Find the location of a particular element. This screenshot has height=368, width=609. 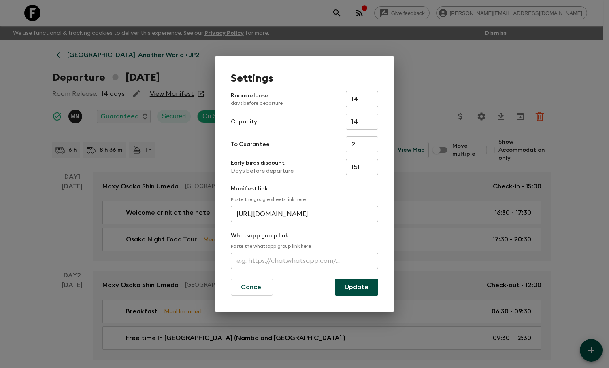

input: e.g. https://docs.google.com/spreadsheets/d/1P7Zz9v8J0vXy1Q/edit#gid=0 is located at coordinates (304, 214).